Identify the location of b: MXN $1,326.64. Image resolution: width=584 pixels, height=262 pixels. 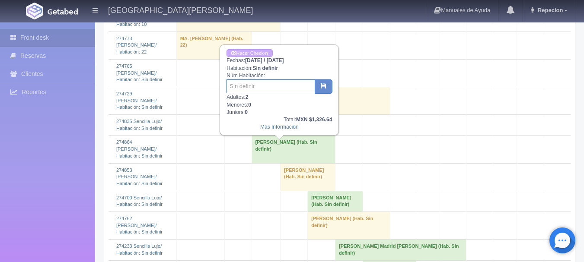
(314, 120).